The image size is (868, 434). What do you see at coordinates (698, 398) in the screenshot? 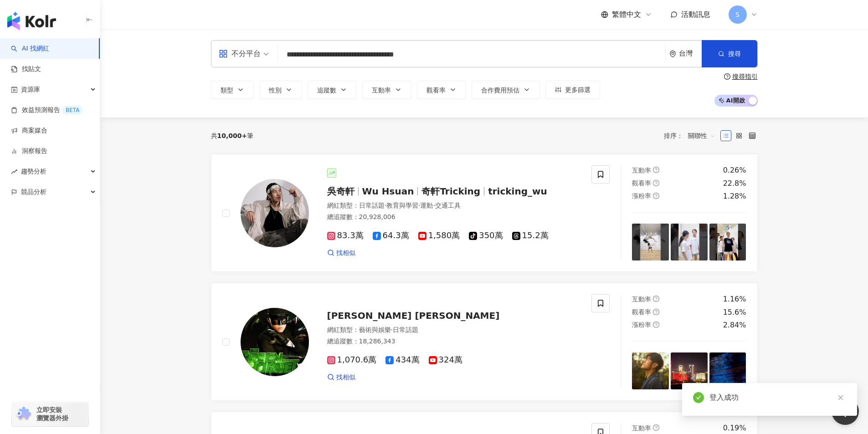
I see `span: check-circle` at bounding box center [698, 398].